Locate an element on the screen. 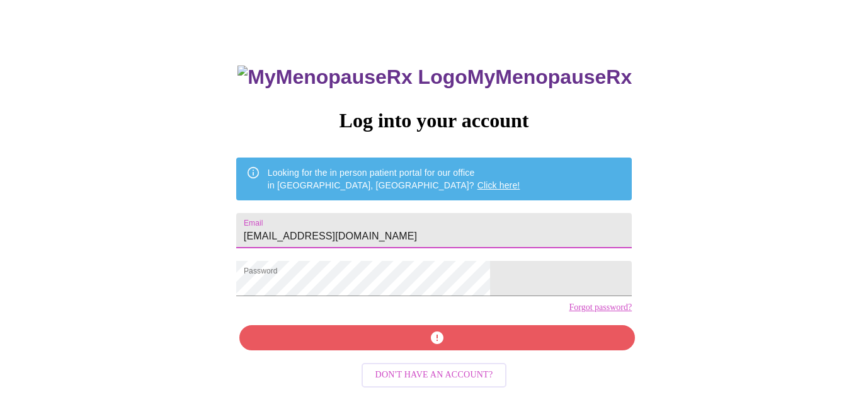  a: Click here! is located at coordinates (499, 185).